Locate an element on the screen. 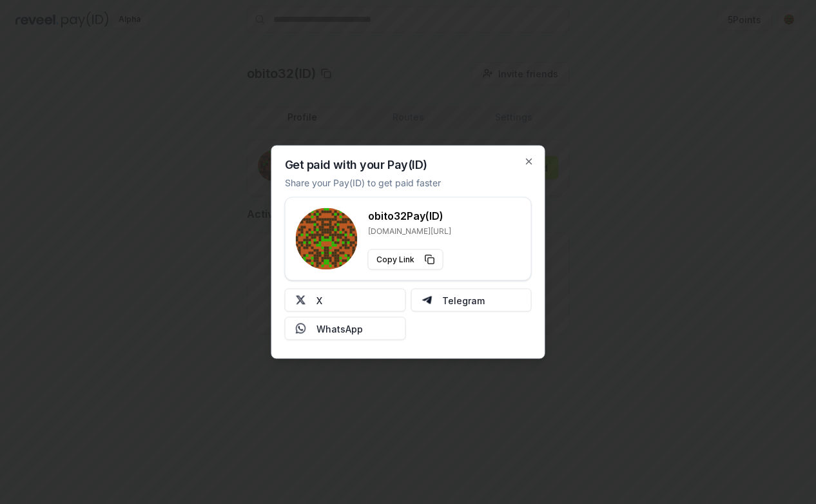 This screenshot has height=504, width=816. img: Telegram is located at coordinates (426, 300).